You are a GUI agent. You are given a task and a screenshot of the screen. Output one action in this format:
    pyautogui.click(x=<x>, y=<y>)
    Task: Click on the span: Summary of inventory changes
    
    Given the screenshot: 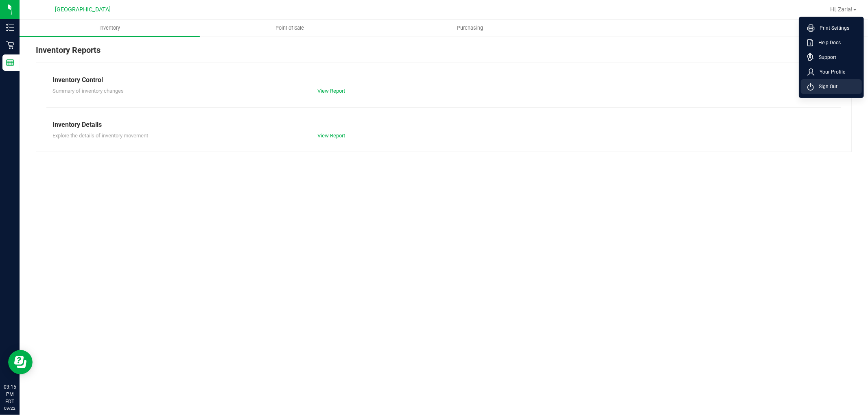 What is the action you would take?
    pyautogui.click(x=88, y=91)
    